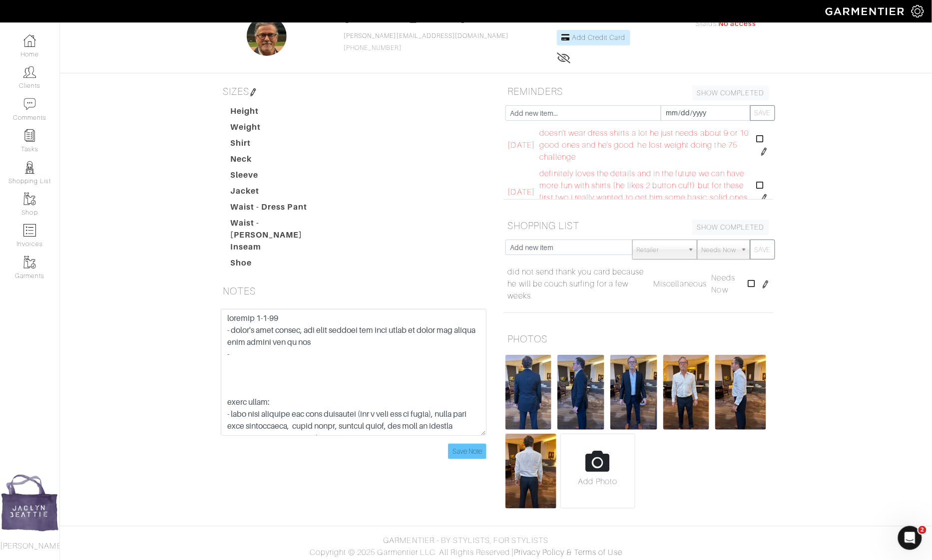 This screenshot has width=932, height=560. Describe the element at coordinates (354, 291) in the screenshot. I see `h5: NOTES` at that location.